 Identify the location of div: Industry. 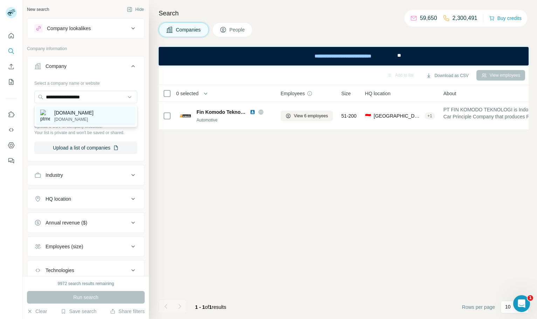
(54, 175).